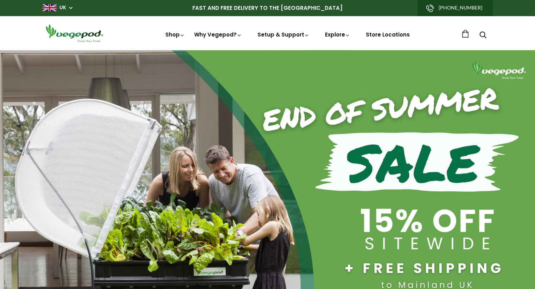  What do you see at coordinates (483, 35) in the screenshot?
I see `a: Search` at bounding box center [483, 35].